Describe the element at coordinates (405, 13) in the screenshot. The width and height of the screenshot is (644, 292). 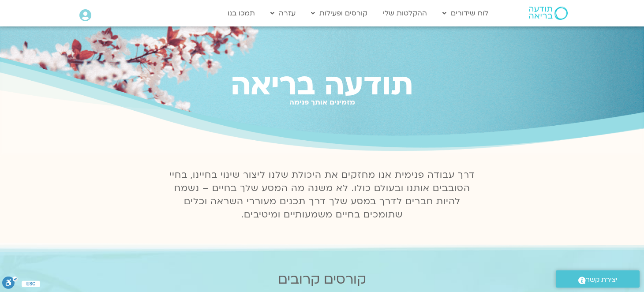
I see `a: ההקלטות שלי` at that location.